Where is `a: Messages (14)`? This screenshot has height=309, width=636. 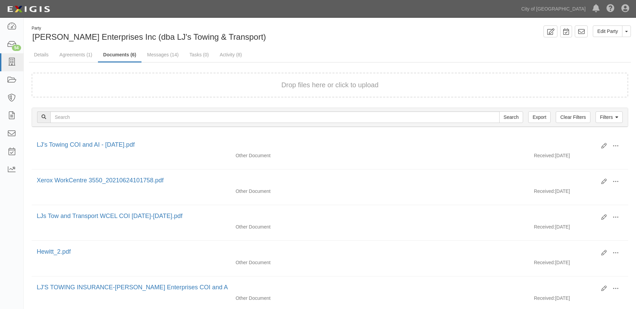
a: Messages (14) is located at coordinates (163, 55).